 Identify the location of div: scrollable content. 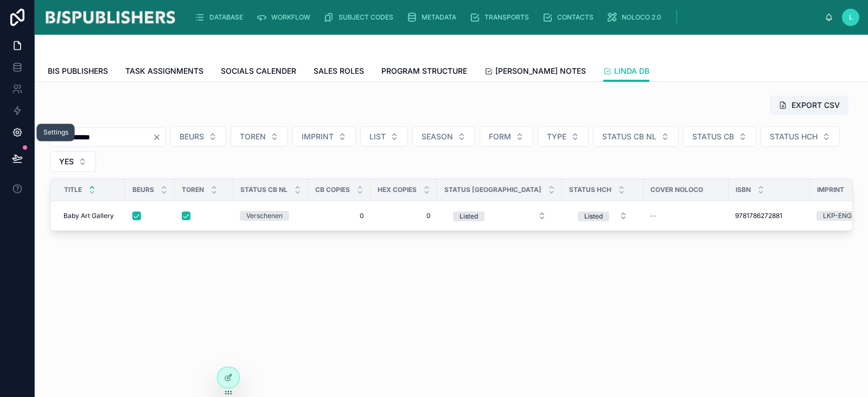
(505, 18).